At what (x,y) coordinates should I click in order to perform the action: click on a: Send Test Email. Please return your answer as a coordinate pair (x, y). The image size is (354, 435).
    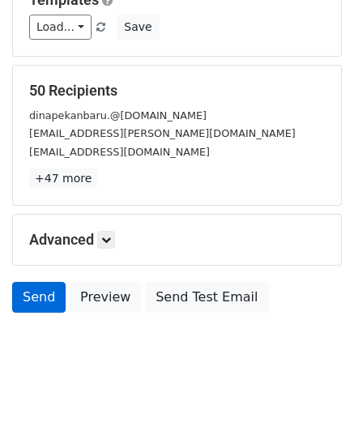
    Looking at the image, I should click on (207, 298).